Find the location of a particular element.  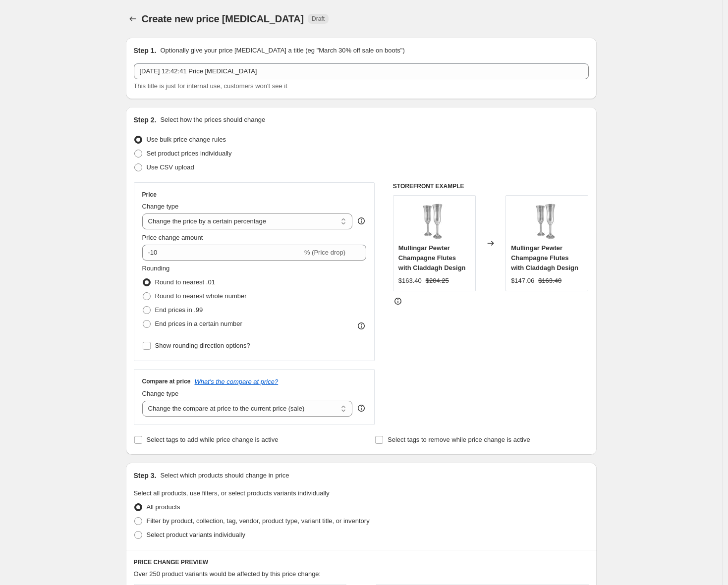

i: What's the compare at price? is located at coordinates (236, 381).